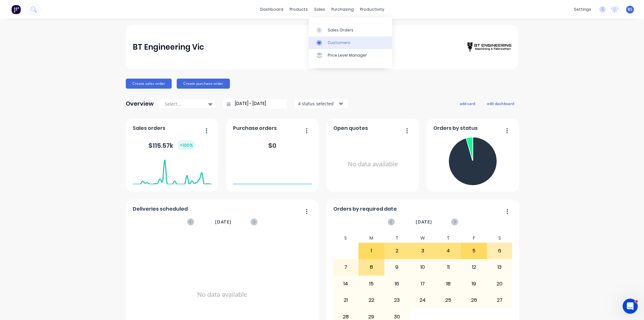 The width and height of the screenshot is (644, 320). I want to click on span: Purchase orders, so click(255, 128).